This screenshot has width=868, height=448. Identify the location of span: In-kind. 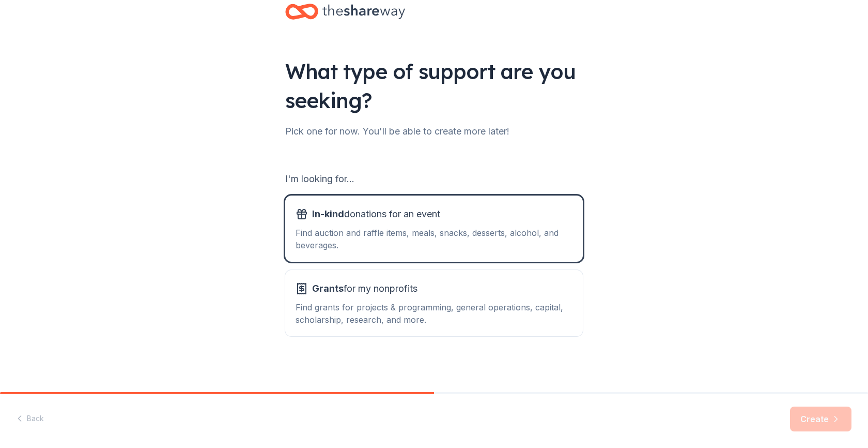
(328, 214).